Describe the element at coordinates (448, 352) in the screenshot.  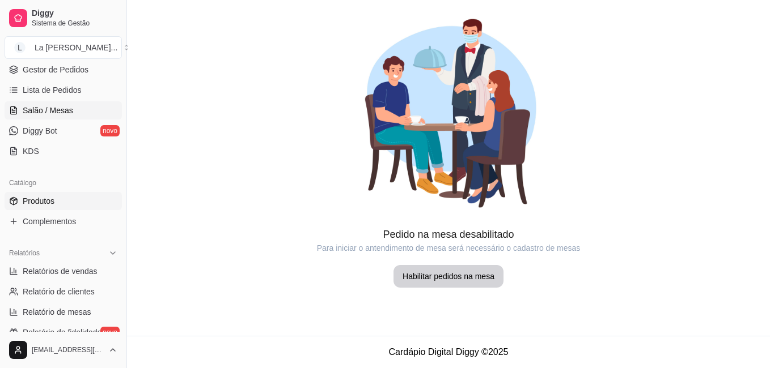
I see `footer: Cardápio Digital Diggy © 2025` at that location.